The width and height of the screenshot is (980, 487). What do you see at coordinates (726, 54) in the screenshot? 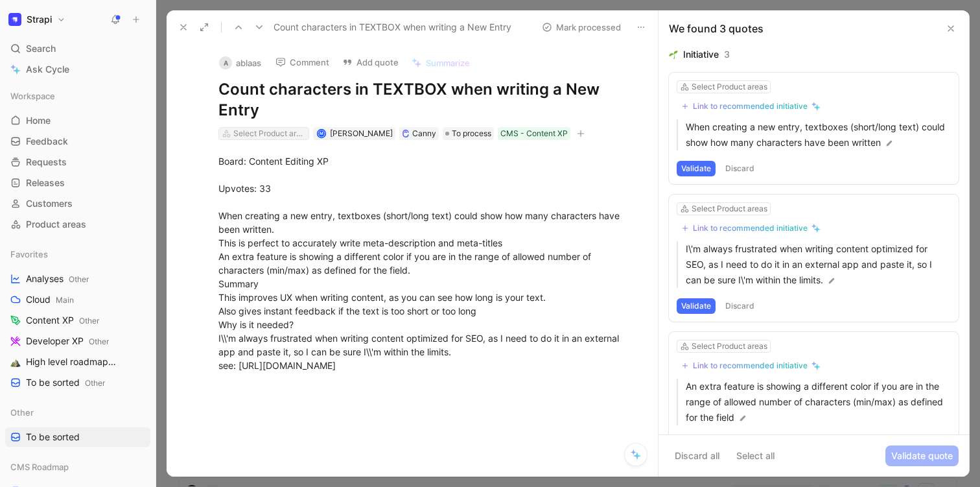
I see `div: 3` at bounding box center [726, 54].